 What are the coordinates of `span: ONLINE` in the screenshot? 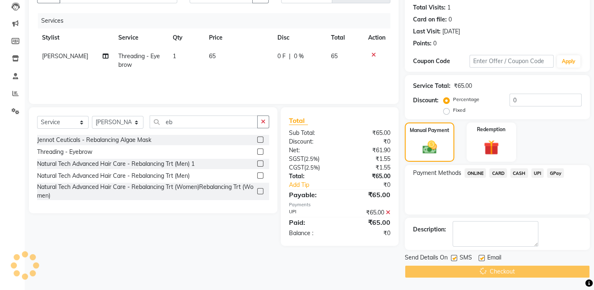 It's located at (475, 173).